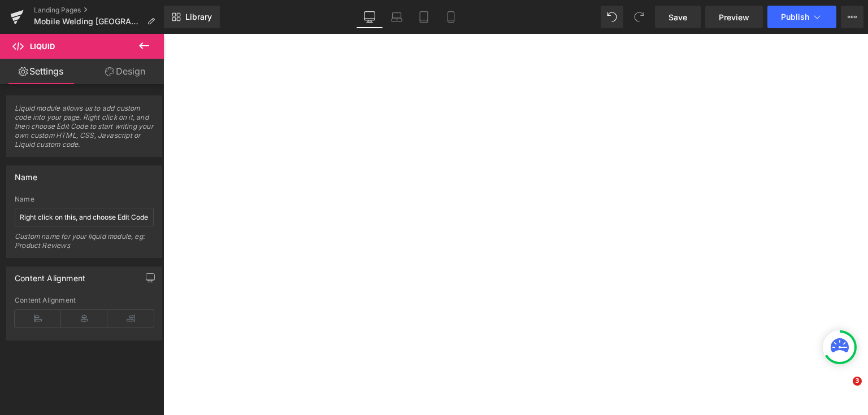 This screenshot has height=415, width=868. What do you see at coordinates (84, 244) in the screenshot?
I see `div: Custom name for your liquid module, eg: Product Reviews` at bounding box center [84, 244].